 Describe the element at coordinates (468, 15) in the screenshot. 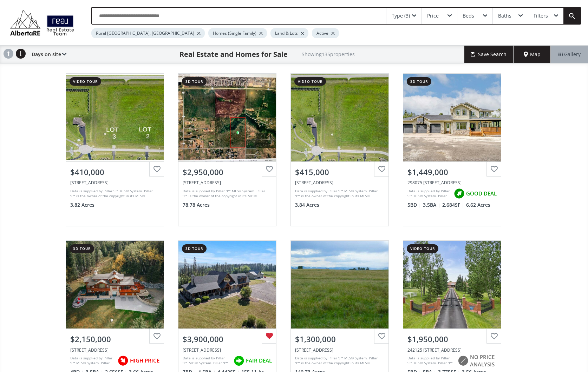

I see `div: Beds` at that location.